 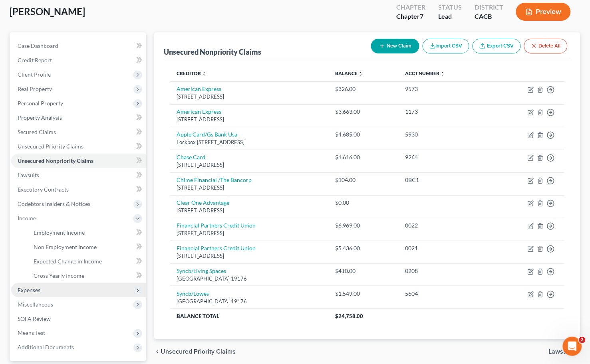 What do you see at coordinates (445, 134) in the screenshot?
I see `div: 5930` at bounding box center [445, 134].